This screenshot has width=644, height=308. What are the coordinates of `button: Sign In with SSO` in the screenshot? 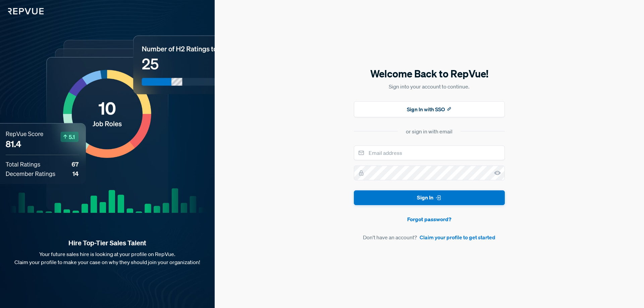 It's located at (429, 110).